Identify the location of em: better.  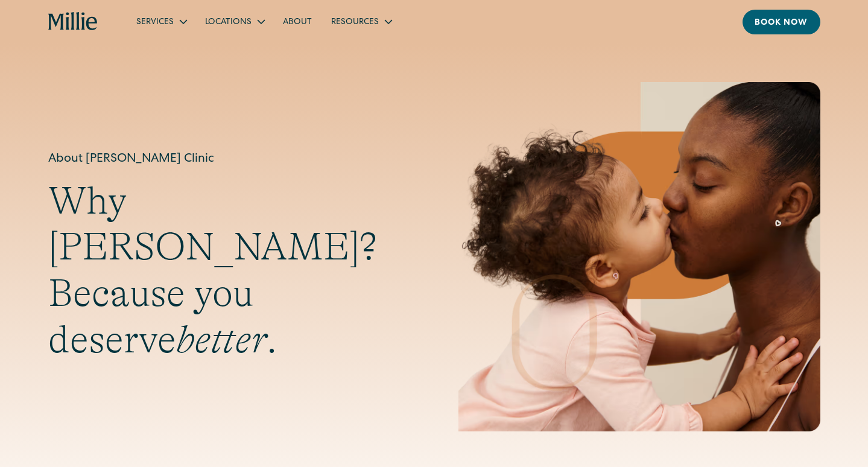
(221, 339).